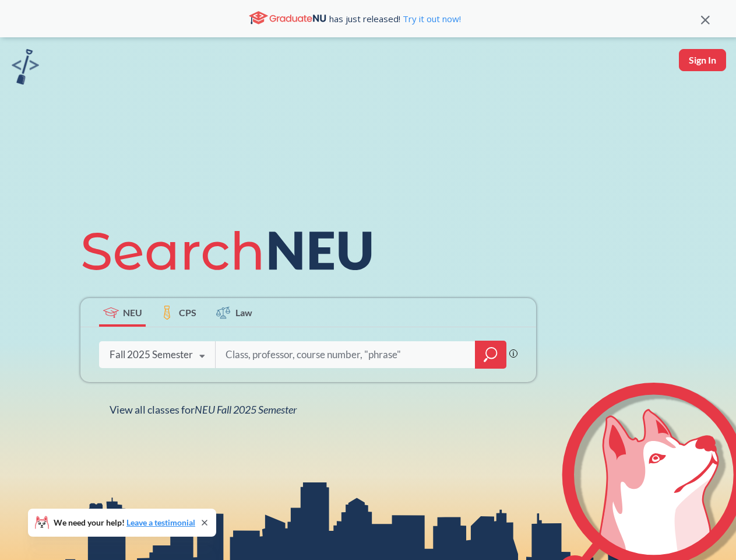 This screenshot has width=736, height=560. What do you see at coordinates (151, 355) in the screenshot?
I see `div: Fall 2025 Semester` at bounding box center [151, 355].